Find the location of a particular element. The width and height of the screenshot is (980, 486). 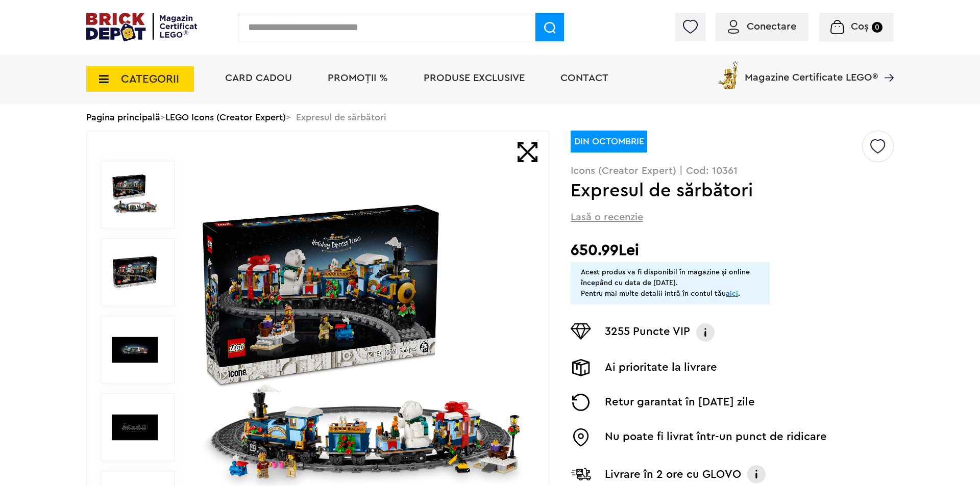

a: Magazine Certificate LEGO® is located at coordinates (885, 64).